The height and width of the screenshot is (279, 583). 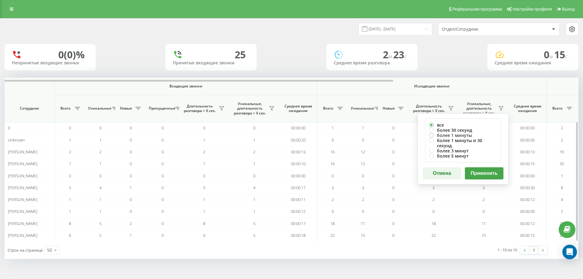 I want to click on td: 00:00:18, so click(x=298, y=235).